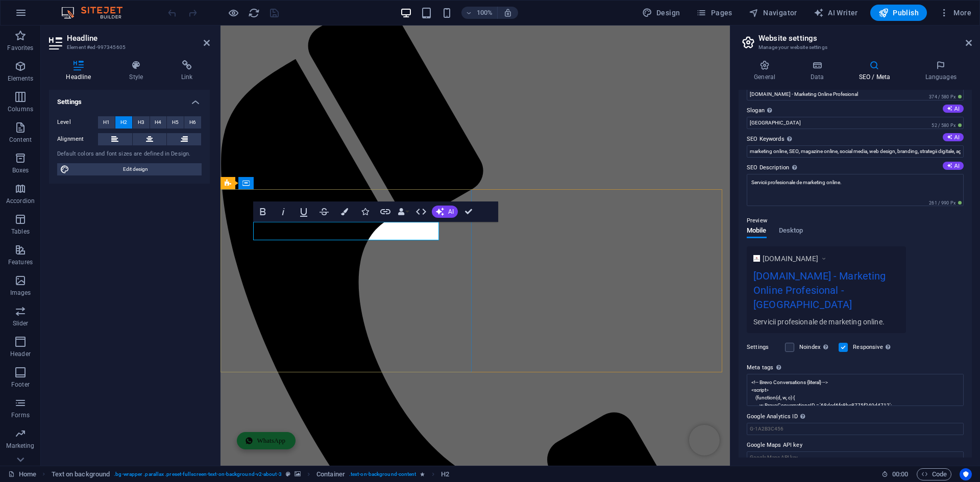 This screenshot has height=482, width=980. Describe the element at coordinates (20, 48) in the screenshot. I see `p: Favorites` at that location.